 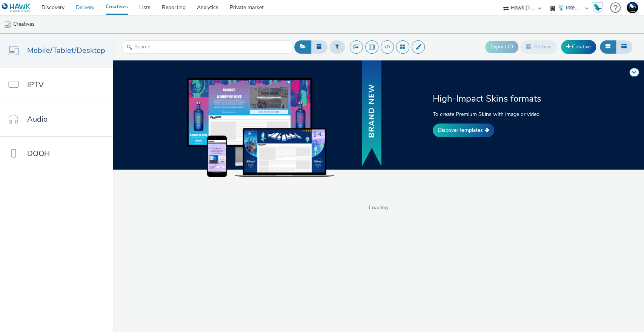 What do you see at coordinates (539, 47) in the screenshot?
I see `button: Archive` at bounding box center [539, 47].